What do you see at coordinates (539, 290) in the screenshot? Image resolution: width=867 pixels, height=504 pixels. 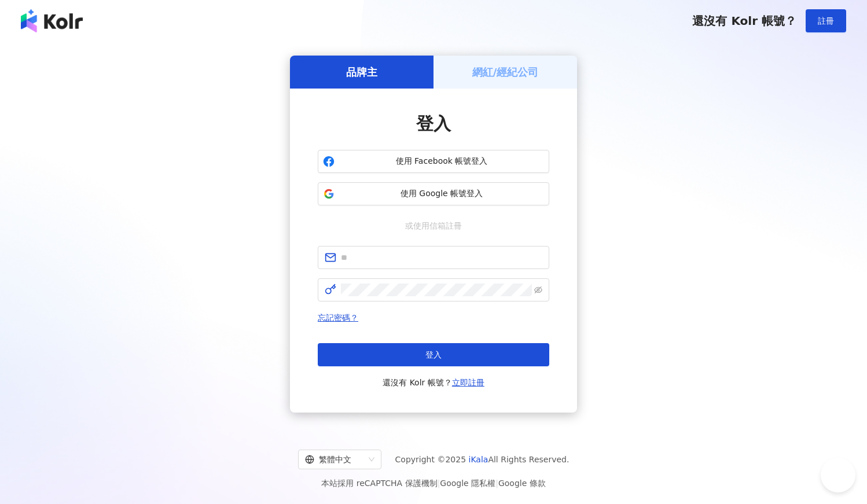 I see `span: eye-invisible` at bounding box center [539, 290].